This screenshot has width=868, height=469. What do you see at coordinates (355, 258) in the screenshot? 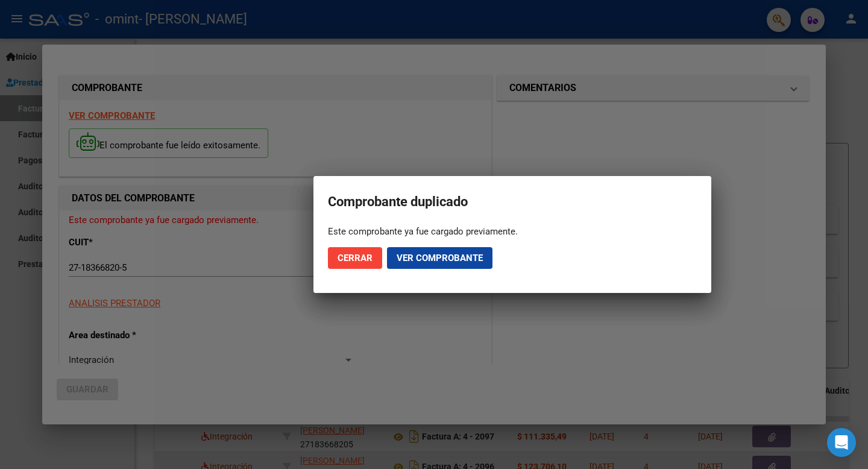
I see `span: Cerrar` at bounding box center [355, 258].